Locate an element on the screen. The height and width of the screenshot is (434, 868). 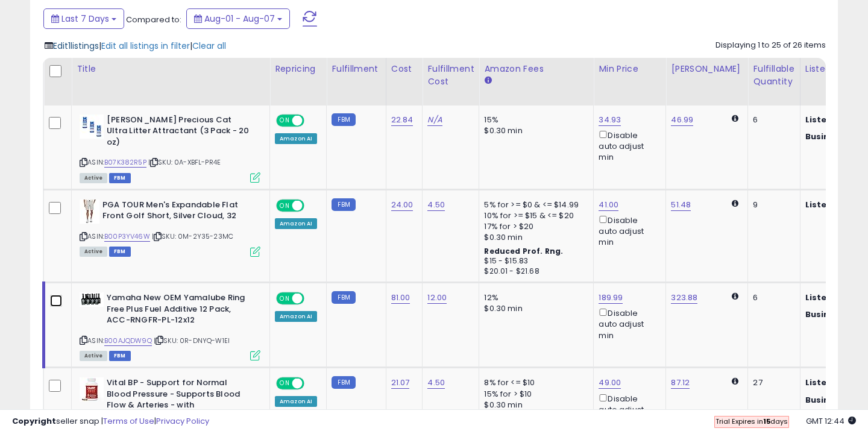
img: 41dJX5W5qDL._SL40_.jpg is located at coordinates (92, 126).